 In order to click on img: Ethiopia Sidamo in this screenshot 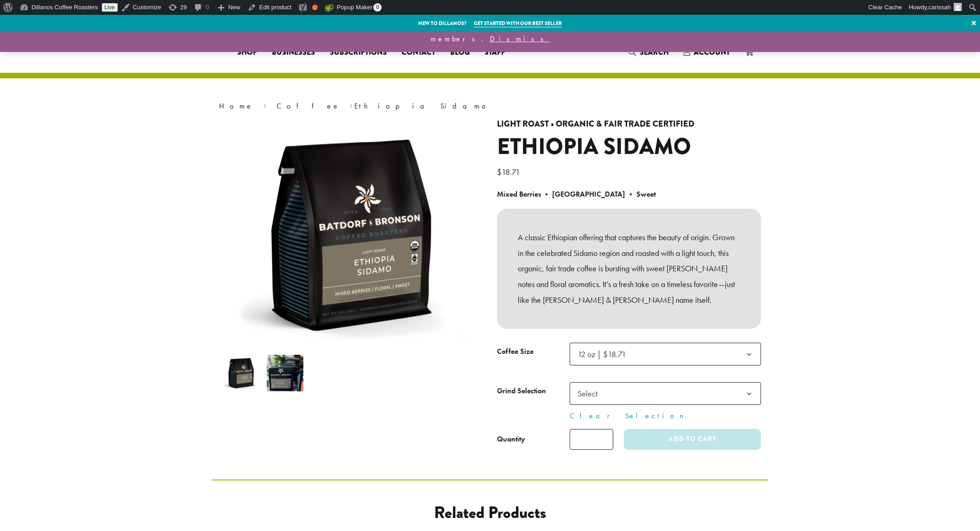, I will do `click(241, 373)`.